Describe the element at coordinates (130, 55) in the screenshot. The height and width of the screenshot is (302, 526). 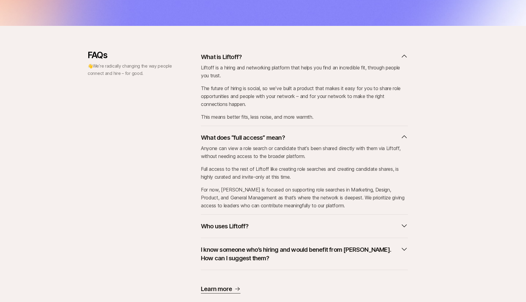
I see `p: FAQs` at that location.